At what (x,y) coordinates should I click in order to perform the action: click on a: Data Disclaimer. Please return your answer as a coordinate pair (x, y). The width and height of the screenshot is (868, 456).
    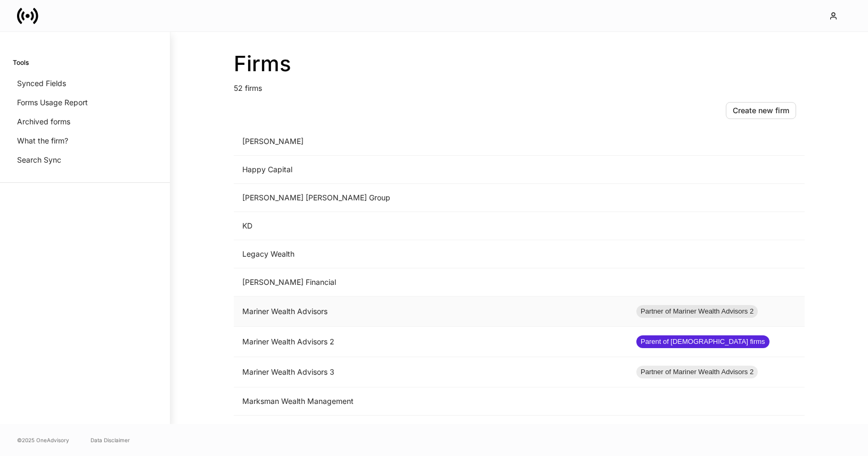
    Looking at the image, I should click on (110, 441).